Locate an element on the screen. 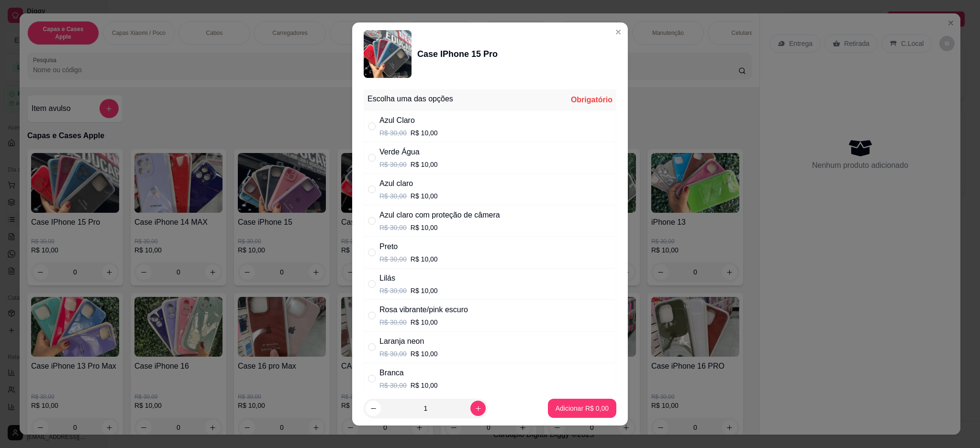  div: Azul claro com proteção de câmera is located at coordinates (440, 215).